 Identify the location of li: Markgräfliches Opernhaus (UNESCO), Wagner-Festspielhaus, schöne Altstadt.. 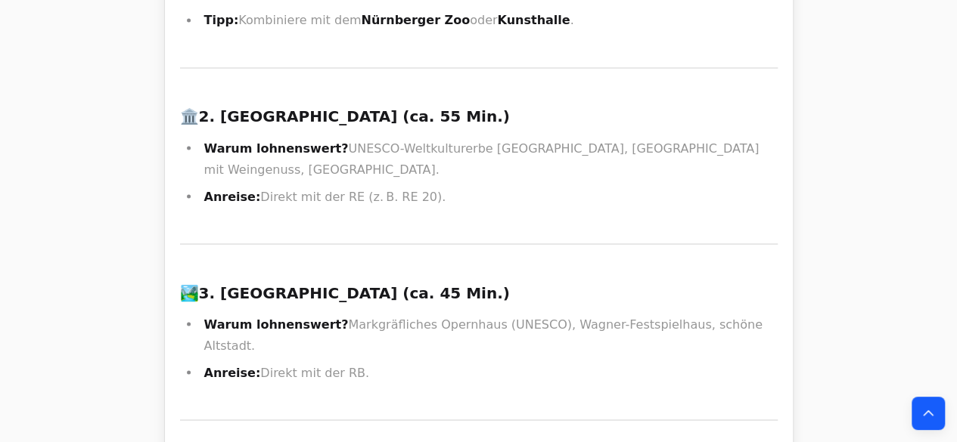
(488, 335).